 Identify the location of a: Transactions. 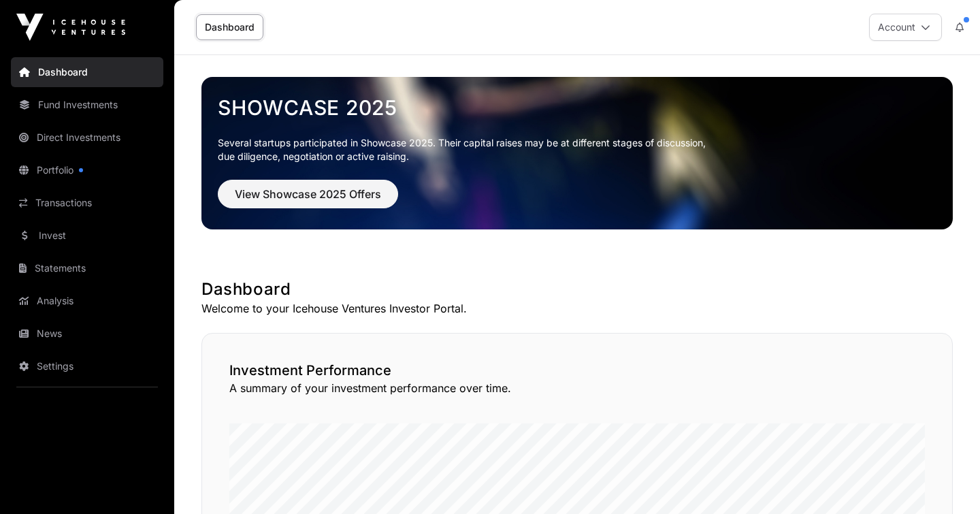
(87, 203).